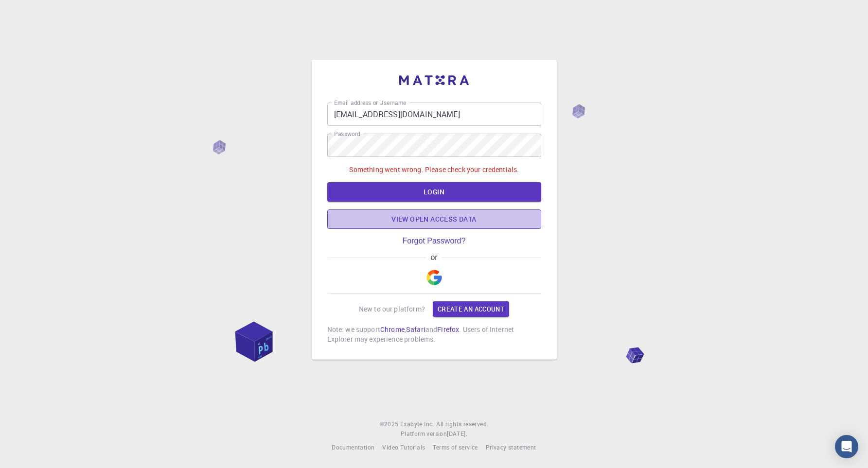  Describe the element at coordinates (347, 134) in the screenshot. I see `label: Password` at that location.